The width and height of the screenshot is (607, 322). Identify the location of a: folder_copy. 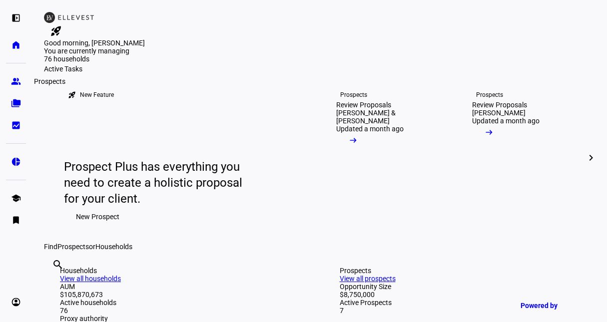
(16, 103).